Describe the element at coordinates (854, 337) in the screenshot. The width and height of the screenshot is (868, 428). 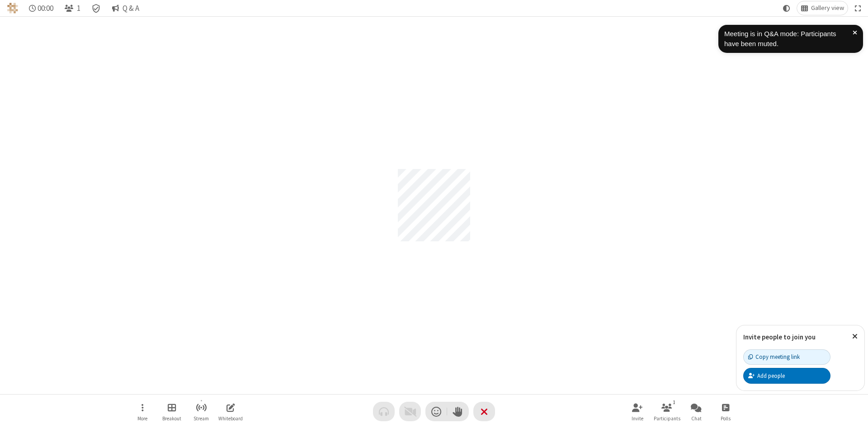
I see `button: Close popover` at that location.